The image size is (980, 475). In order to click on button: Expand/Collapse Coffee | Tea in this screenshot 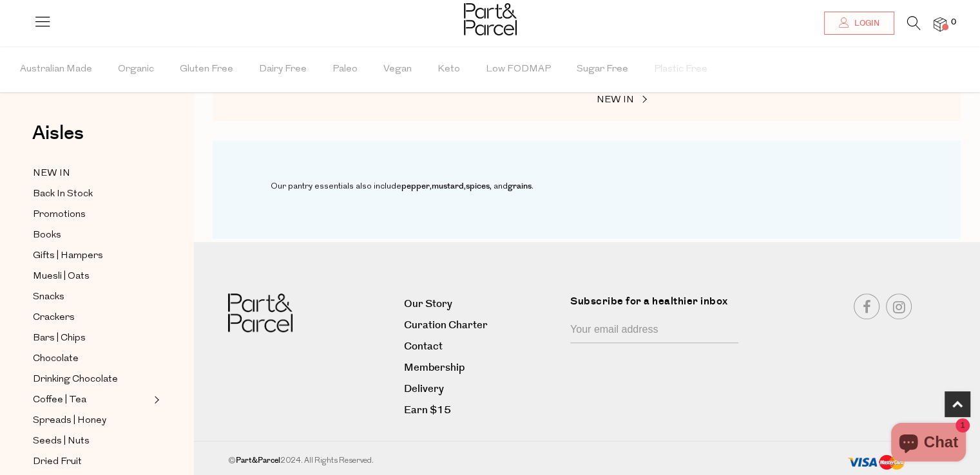, I will do `click(156, 400)`.